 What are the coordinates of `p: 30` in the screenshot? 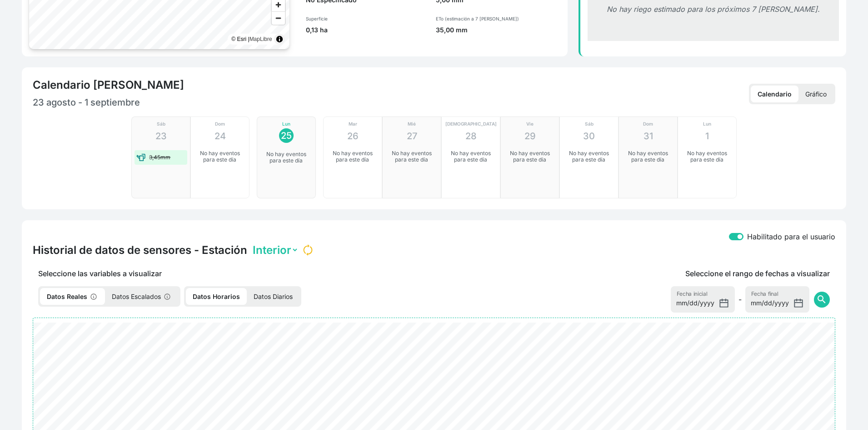 It's located at (589, 136).